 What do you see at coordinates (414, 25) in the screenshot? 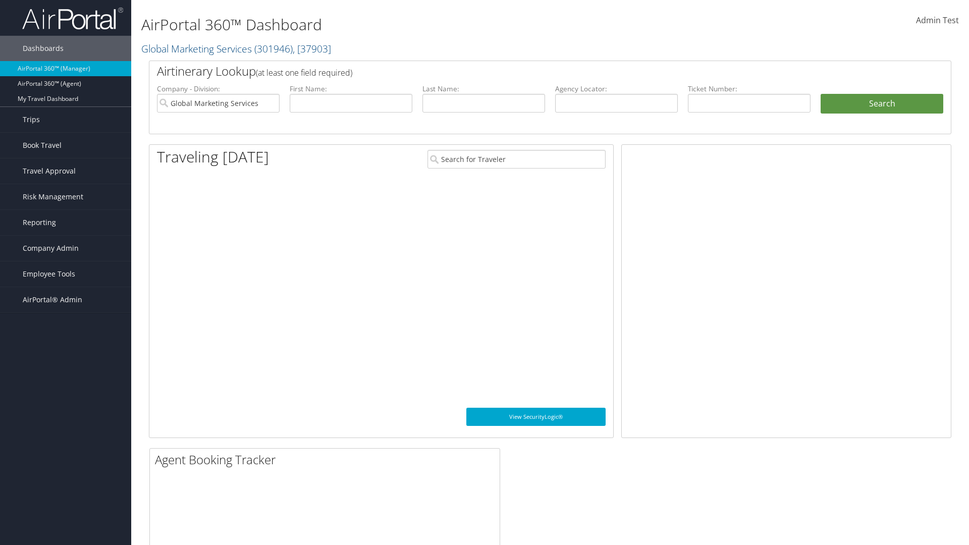
I see `h1: AirPortal 360™ Dashboard` at bounding box center [414, 25].